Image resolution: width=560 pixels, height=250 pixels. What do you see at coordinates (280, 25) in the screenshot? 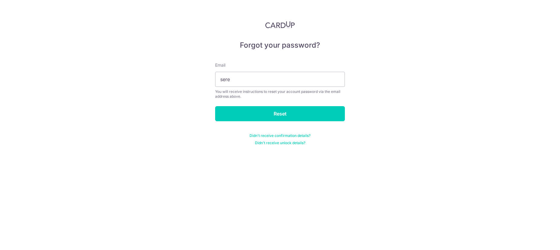
I see `img: CardUp Logo` at bounding box center [280, 25].